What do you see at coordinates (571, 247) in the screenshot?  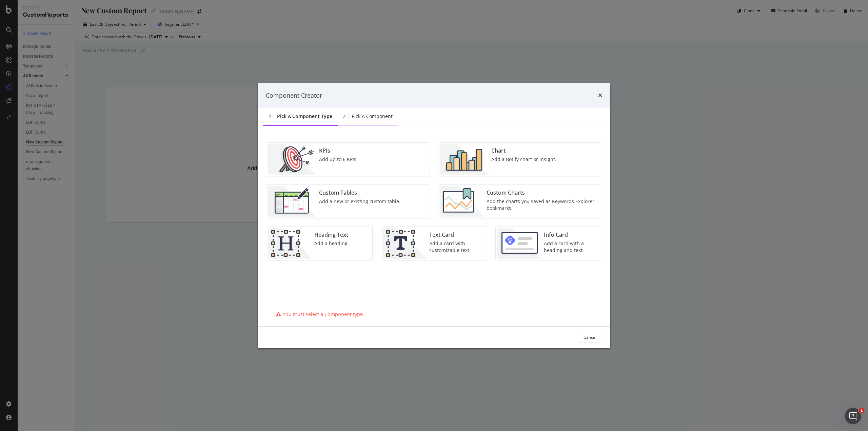 I see `div: Add a card with a heading and text.` at bounding box center [571, 247].